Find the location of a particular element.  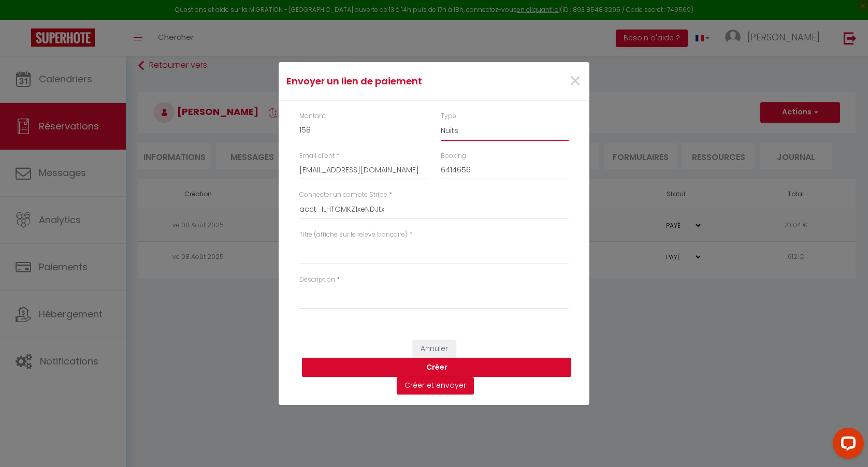

button: Close is located at coordinates (575, 82).